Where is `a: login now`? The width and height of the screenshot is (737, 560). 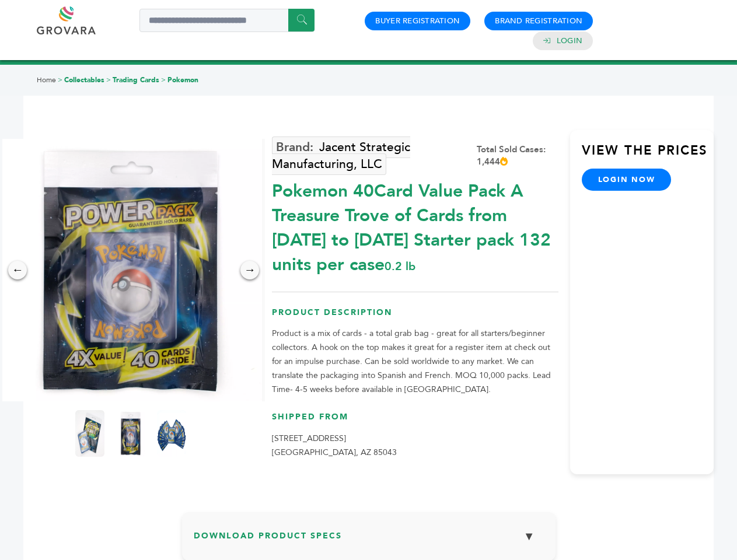
a: login now is located at coordinates (627, 180).